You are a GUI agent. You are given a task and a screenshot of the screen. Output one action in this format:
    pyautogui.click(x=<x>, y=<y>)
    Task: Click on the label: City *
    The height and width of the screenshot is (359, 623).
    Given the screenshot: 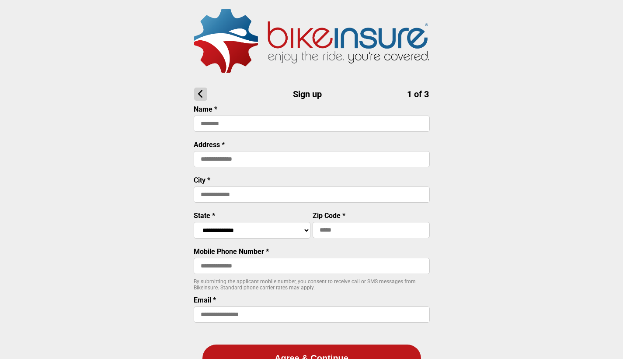 What is the action you would take?
    pyautogui.click(x=202, y=180)
    